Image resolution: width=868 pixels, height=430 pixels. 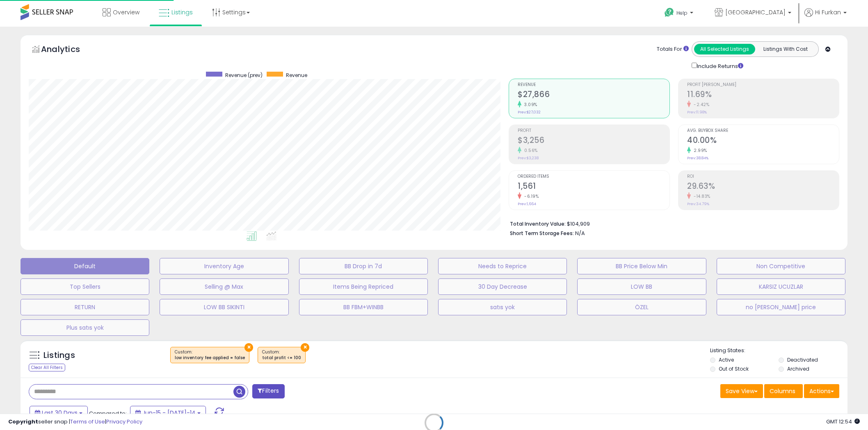 I want to click on span: Listings, so click(x=182, y=12).